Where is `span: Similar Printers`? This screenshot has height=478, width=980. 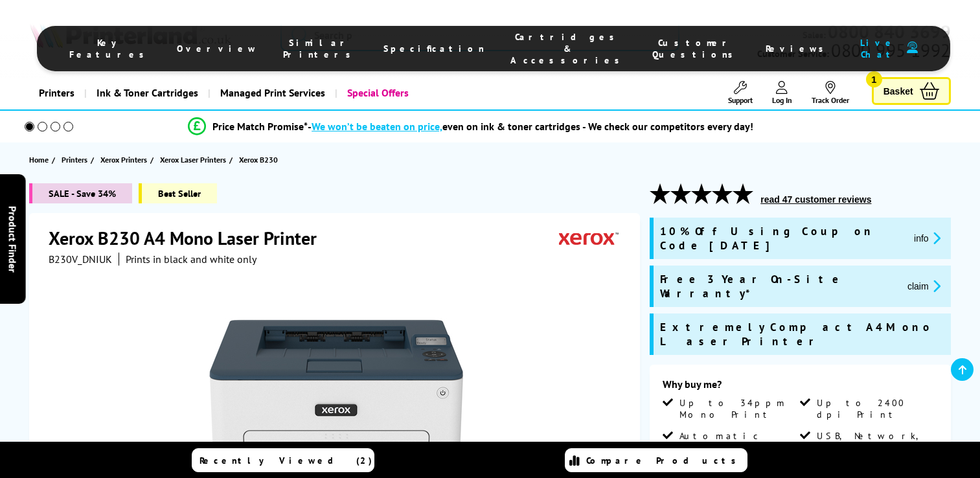 span: Similar Printers is located at coordinates (320, 49).